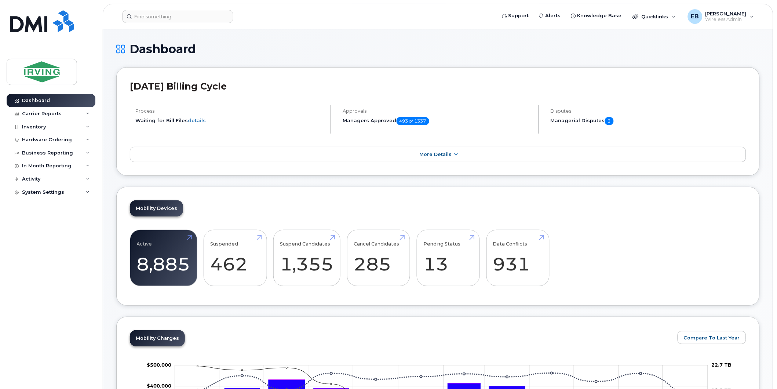 This screenshot has height=389, width=777. Describe the element at coordinates (307, 258) in the screenshot. I see `a: Suspend Candidates 1,355` at that location.